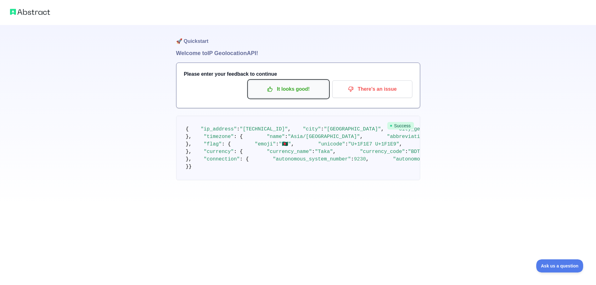 The height and width of the screenshot is (285, 596). I want to click on span: 9230, so click(360, 159).